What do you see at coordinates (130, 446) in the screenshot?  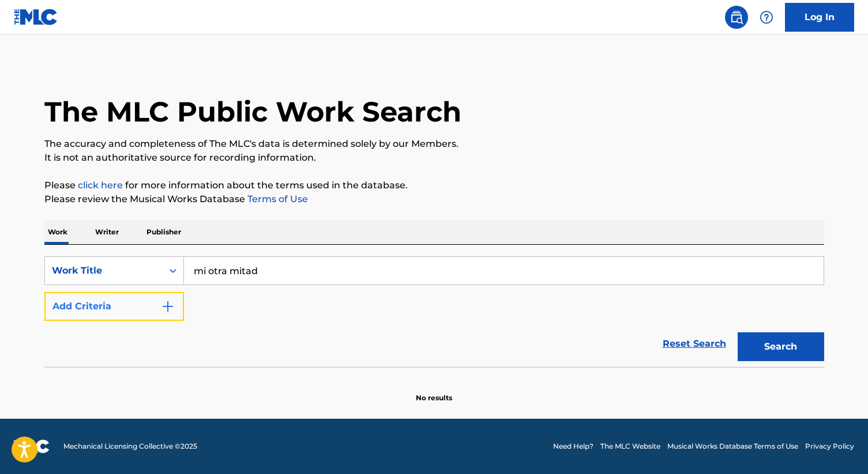 I see `span: Mechanical Licensing Collective © 2025` at bounding box center [130, 446].